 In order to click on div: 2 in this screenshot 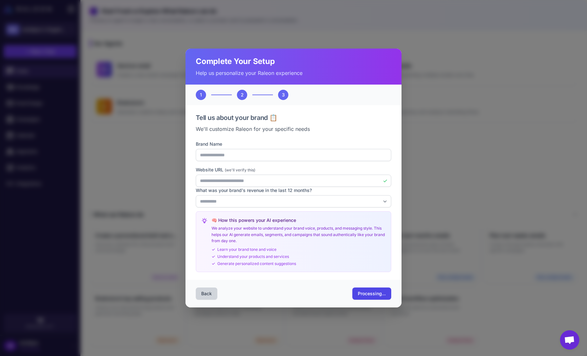, I will do `click(242, 95)`.